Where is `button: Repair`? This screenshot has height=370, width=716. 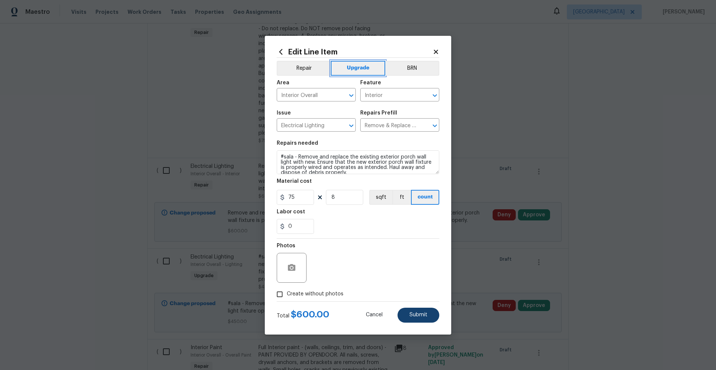
button: Repair is located at coordinates (304, 68).